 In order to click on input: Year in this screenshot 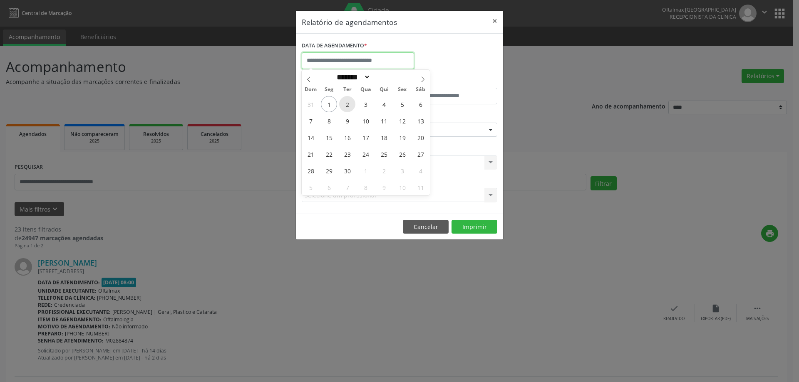, I will do `click(384, 77)`.